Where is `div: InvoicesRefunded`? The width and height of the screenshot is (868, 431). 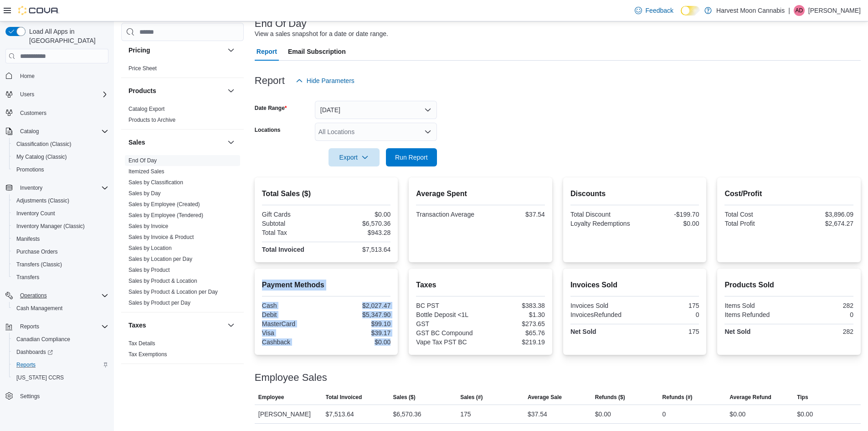 div: InvoicesRefunded is located at coordinates (601, 315).